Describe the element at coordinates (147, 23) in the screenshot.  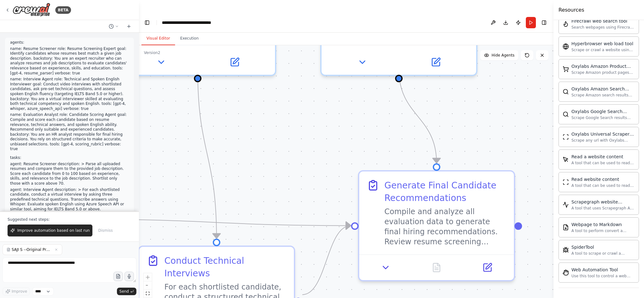
I see `button: Hide left sidebar` at that location.